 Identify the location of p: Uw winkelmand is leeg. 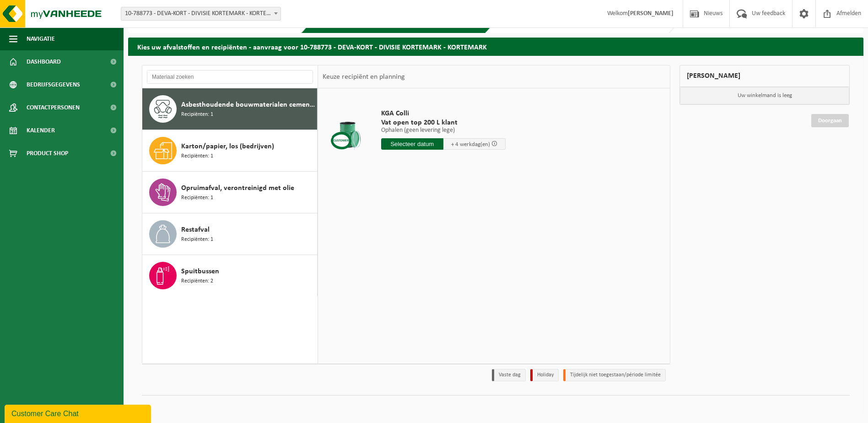
(765, 95).